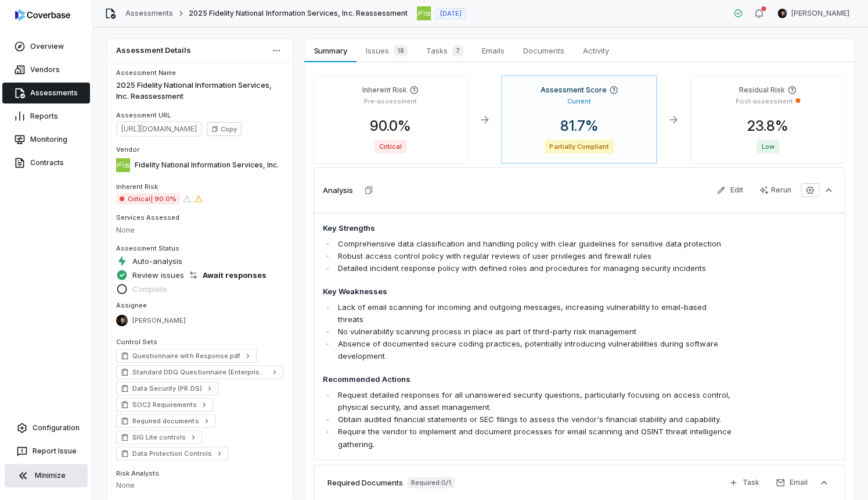 Image resolution: width=868 pixels, height=500 pixels. Describe the element at coordinates (148, 199) in the screenshot. I see `span: Critical | 90.0%` at that location.